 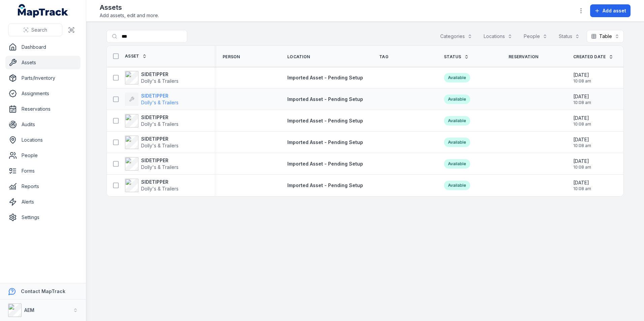 What do you see at coordinates (129, 15) in the screenshot?
I see `span: Add assets, edit and more.` at bounding box center [129, 15].